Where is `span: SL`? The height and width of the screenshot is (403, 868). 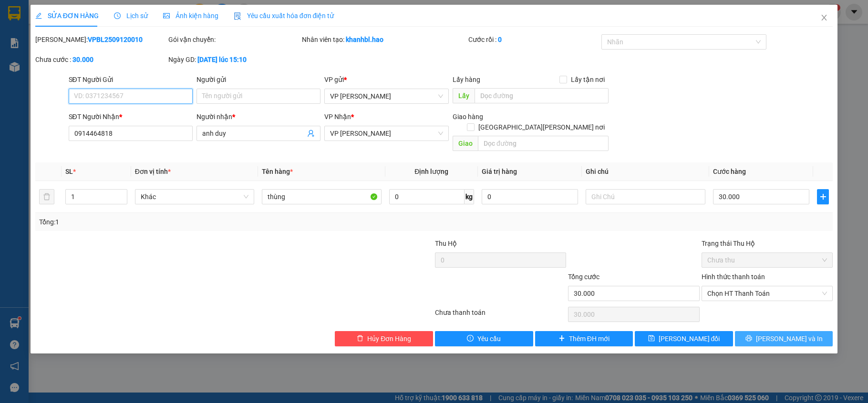 span: SL is located at coordinates (69, 171).